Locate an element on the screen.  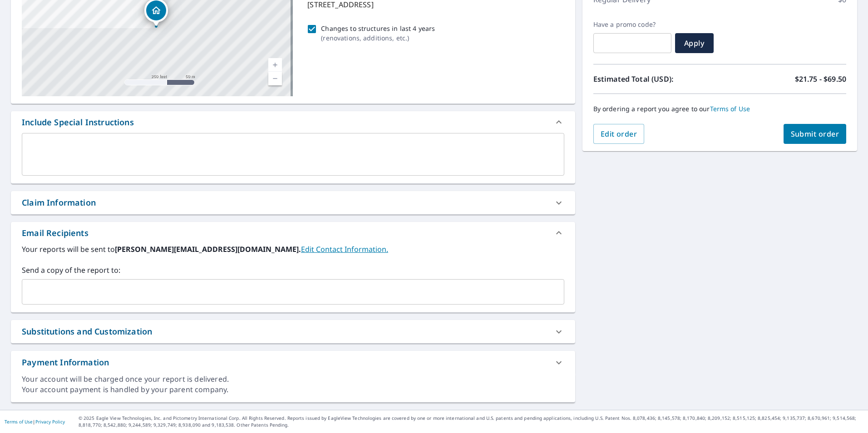
p: Changes to structures in last 4 years is located at coordinates (378, 28).